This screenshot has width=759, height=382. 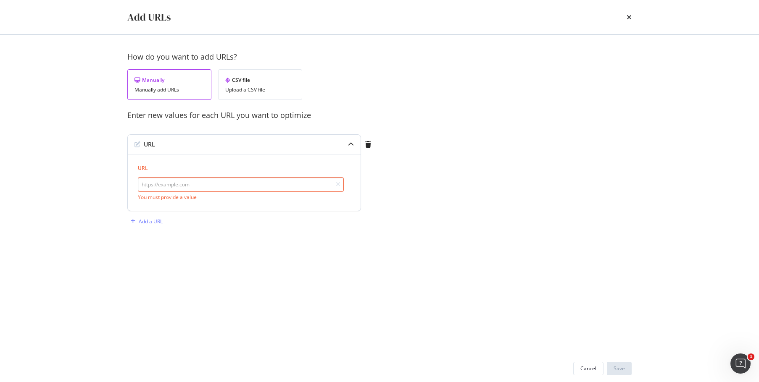 What do you see at coordinates (149, 17) in the screenshot?
I see `div: Add URLs` at bounding box center [149, 17].